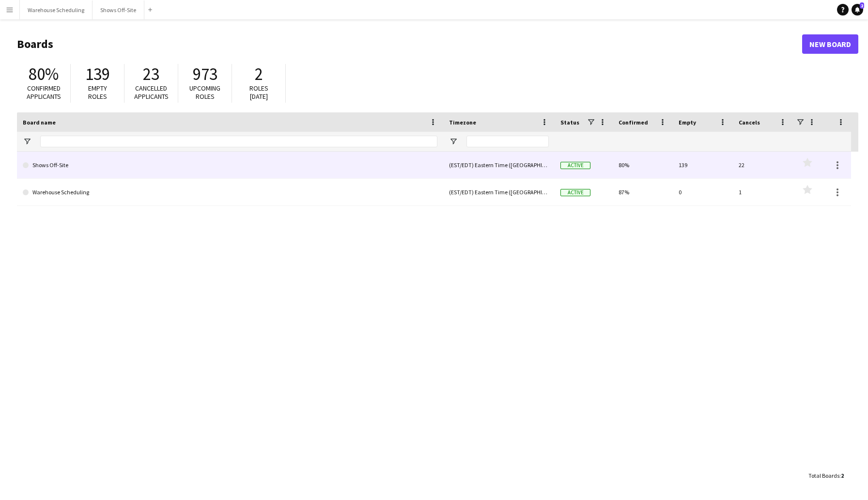 The height and width of the screenshot is (500, 868). What do you see at coordinates (230, 192) in the screenshot?
I see `a: Warehouse Scheduling` at bounding box center [230, 192].